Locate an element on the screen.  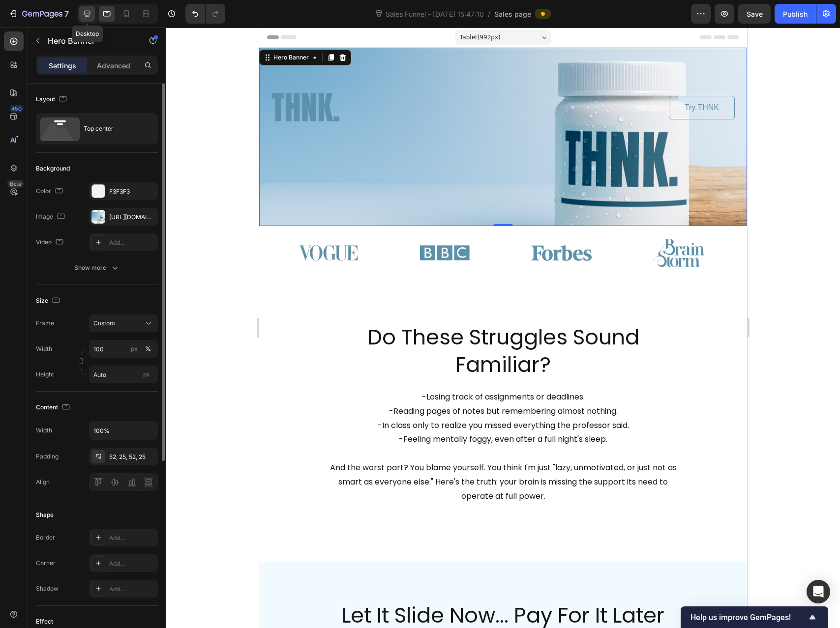
div: px is located at coordinates (134, 349).